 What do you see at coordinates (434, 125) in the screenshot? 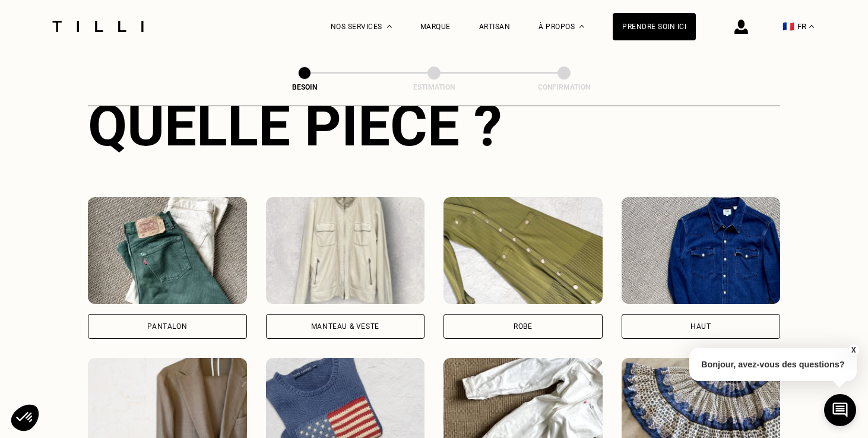
I see `div: Quelle pièce ?` at bounding box center [434, 125].